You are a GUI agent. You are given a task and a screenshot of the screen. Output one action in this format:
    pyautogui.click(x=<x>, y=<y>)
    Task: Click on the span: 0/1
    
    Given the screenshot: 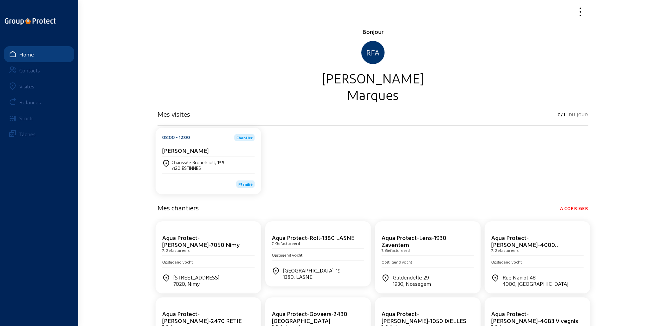 What is the action you would take?
    pyautogui.click(x=561, y=115)
    